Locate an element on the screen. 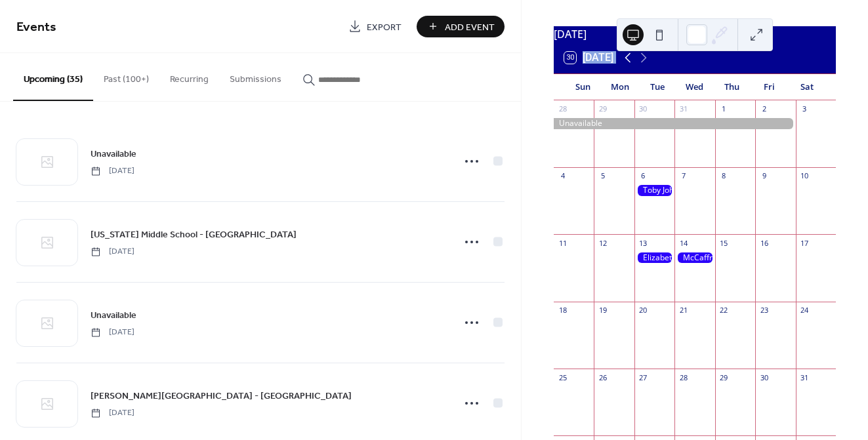 Image resolution: width=868 pixels, height=440 pixels. div: 12 is located at coordinates (602, 243).